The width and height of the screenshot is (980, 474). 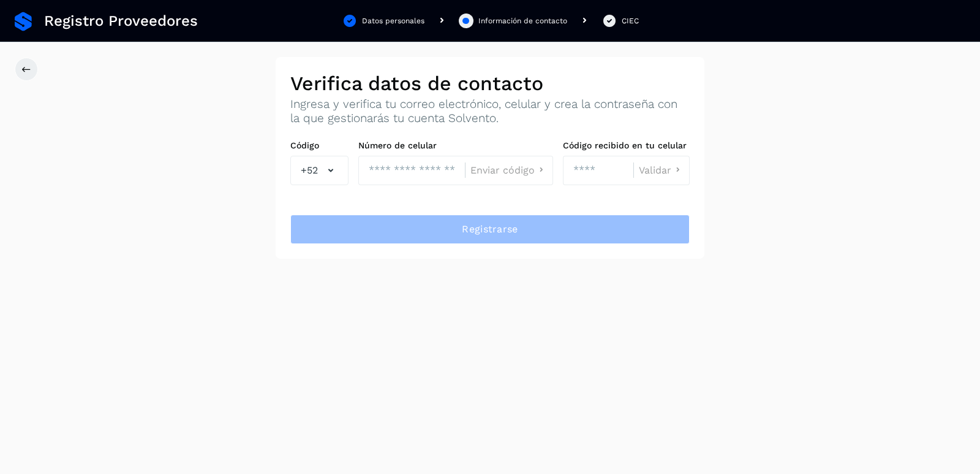 I want to click on div: CIEC, so click(x=630, y=21).